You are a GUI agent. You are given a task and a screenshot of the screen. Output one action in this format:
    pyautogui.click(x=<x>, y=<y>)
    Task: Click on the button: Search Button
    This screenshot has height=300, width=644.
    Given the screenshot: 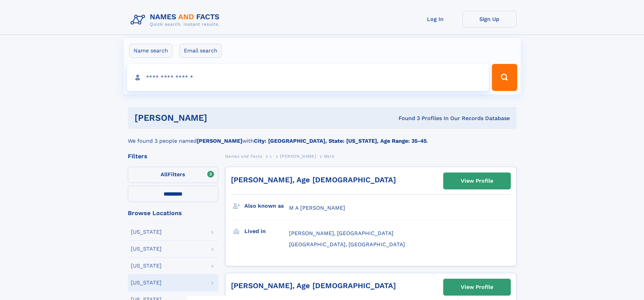 What is the action you would take?
    pyautogui.click(x=504, y=77)
    